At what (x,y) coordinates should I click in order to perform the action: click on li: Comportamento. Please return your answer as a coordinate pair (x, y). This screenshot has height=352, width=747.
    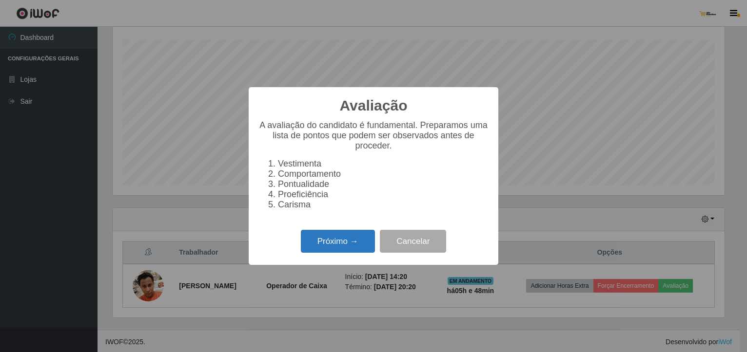
    Looking at the image, I should click on (383, 174).